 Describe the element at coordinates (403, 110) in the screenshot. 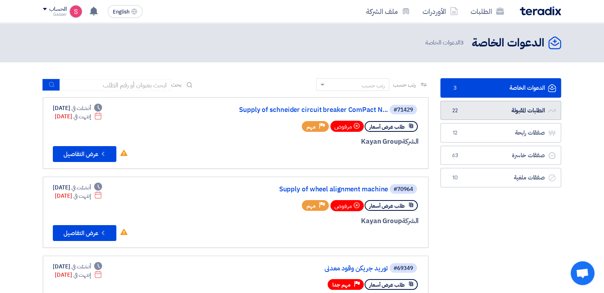

I see `div: #71429` at that location.